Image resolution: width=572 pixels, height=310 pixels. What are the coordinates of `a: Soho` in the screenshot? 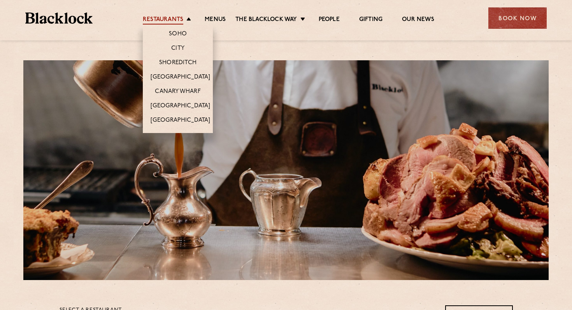 It's located at (178, 35).